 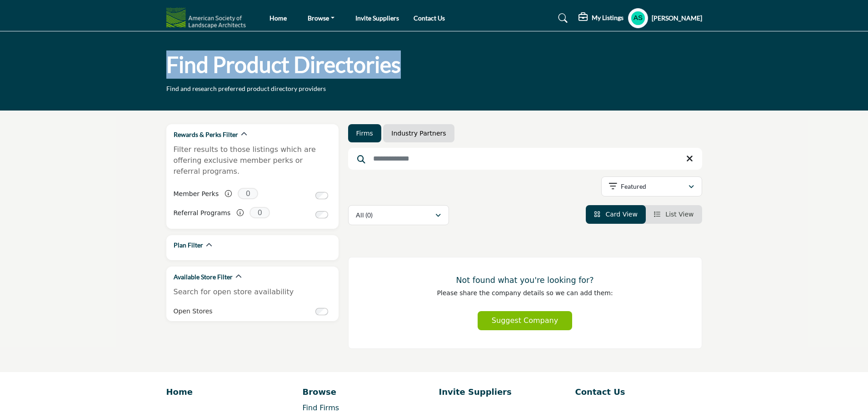 What do you see at coordinates (209, 18) in the screenshot?
I see `img: Site Logo` at bounding box center [209, 18].